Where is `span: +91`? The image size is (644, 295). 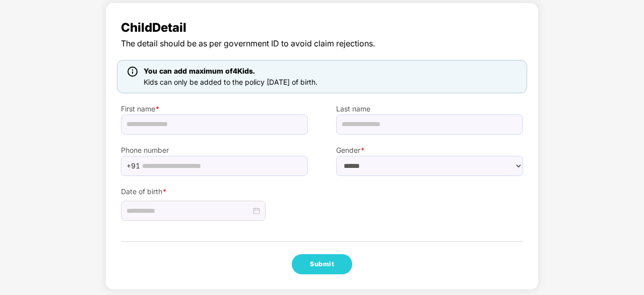 span: +91 is located at coordinates (133, 166).